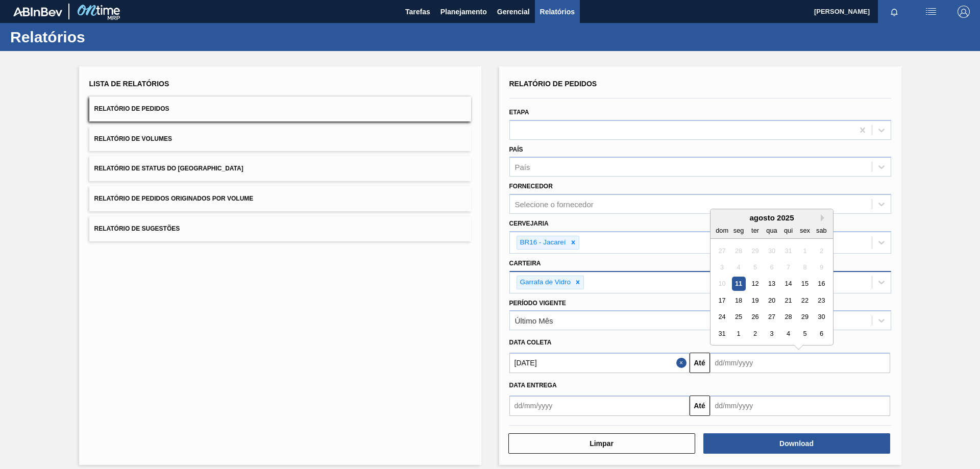  Describe the element at coordinates (788, 267) in the screenshot. I see `div: Not available quinta-feira, 7 de agosto de 2025` at that location.